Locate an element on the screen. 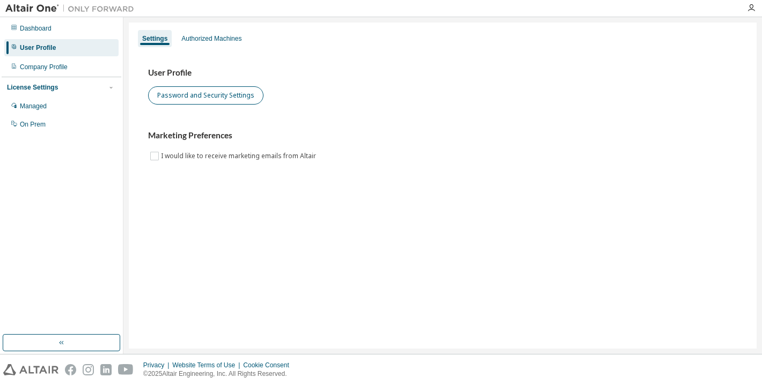 The image size is (762, 385). button: Password and Security Settings is located at coordinates (206, 96).